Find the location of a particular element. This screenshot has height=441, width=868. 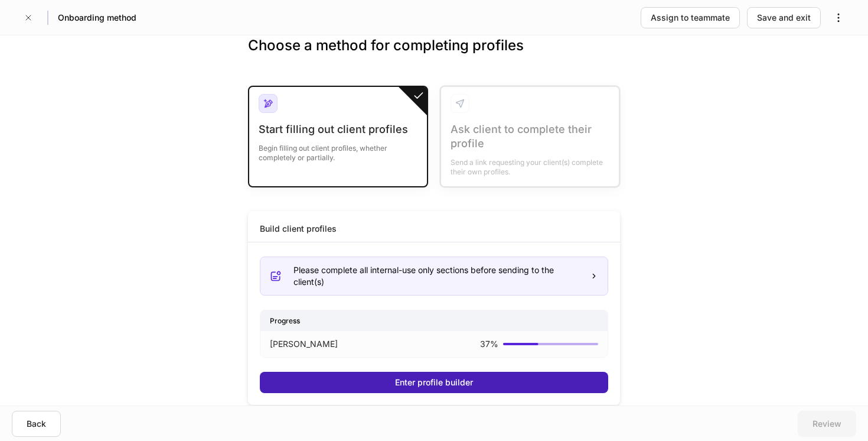

h3: Choose a method for completing profiles is located at coordinates (434, 55).